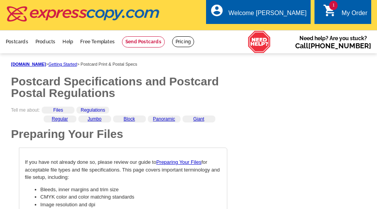 The width and height of the screenshot is (377, 209). I want to click on span: 1, so click(333, 5).